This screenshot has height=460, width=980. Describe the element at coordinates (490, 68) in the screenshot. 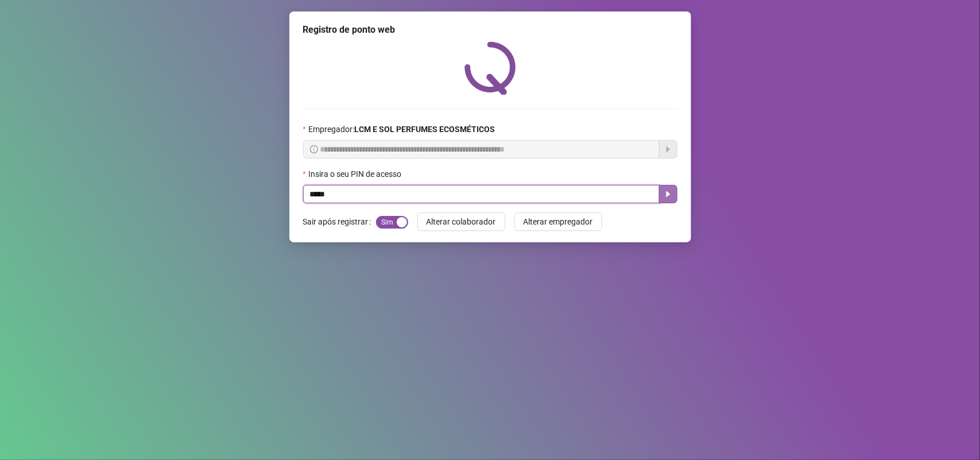

I see `img: QRPoint` at that location.